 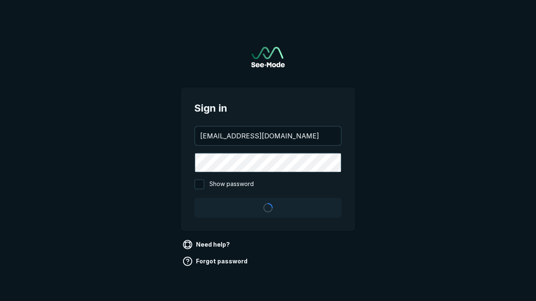 I want to click on span: Sign in, so click(x=268, y=108).